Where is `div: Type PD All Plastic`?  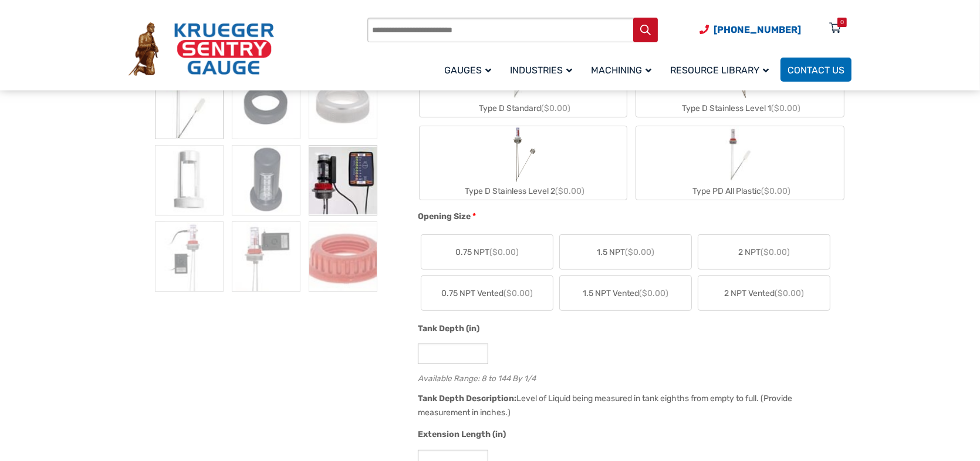
div: Type PD All Plastic is located at coordinates (740, 190).